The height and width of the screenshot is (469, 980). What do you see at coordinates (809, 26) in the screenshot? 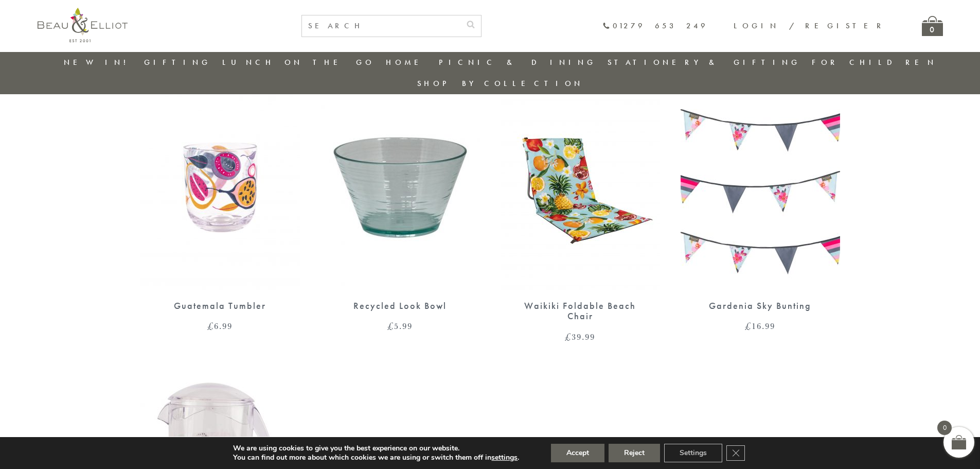
I see `a: Login / Register` at bounding box center [809, 26].